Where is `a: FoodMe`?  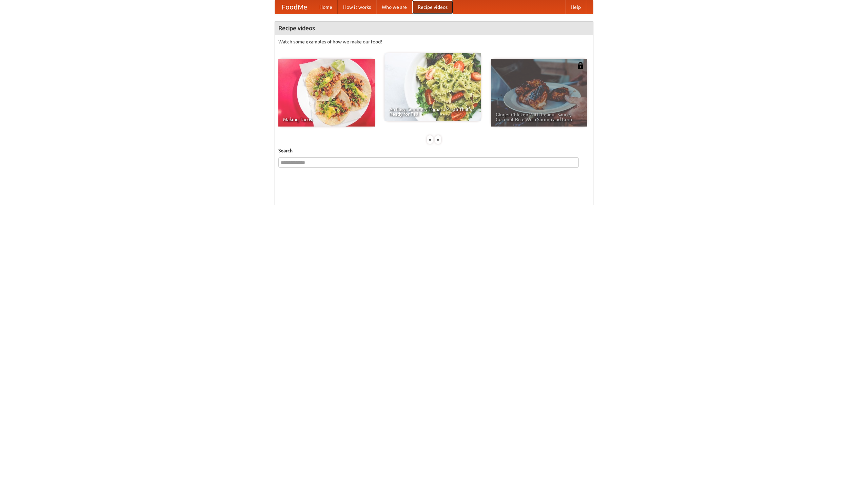
a: FoodMe is located at coordinates (294, 7).